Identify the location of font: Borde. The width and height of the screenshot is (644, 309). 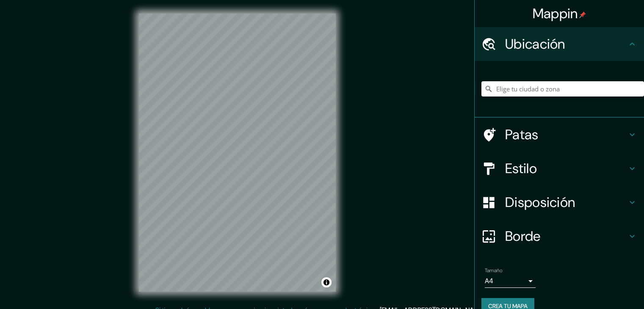
(523, 236).